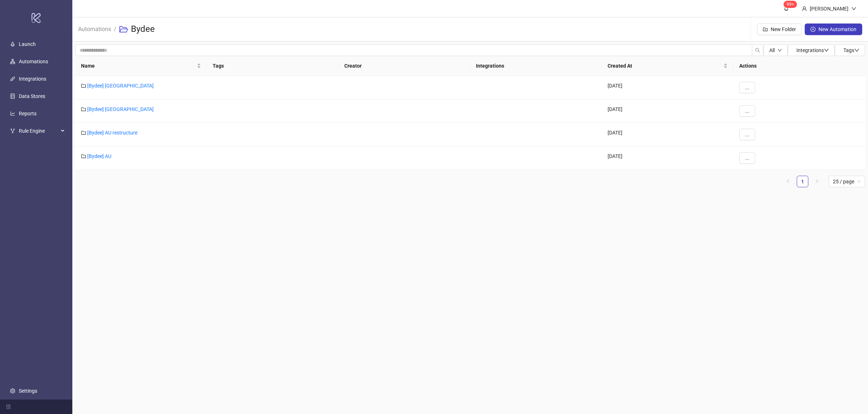  What do you see at coordinates (789, 182) in the screenshot?
I see `li: Previous Page` at bounding box center [789, 182].